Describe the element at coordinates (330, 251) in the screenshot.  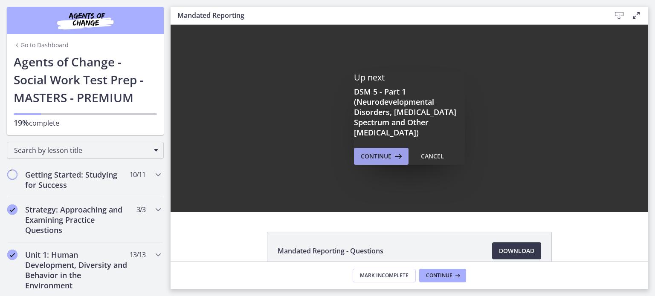
I see `span: Mandated Reporting - Questions` at that location.